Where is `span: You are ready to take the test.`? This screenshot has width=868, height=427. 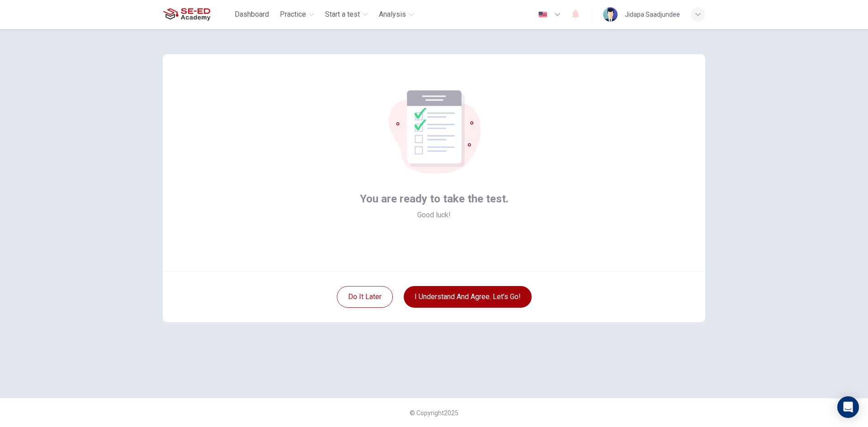
span: You are ready to take the test. is located at coordinates (434, 199).